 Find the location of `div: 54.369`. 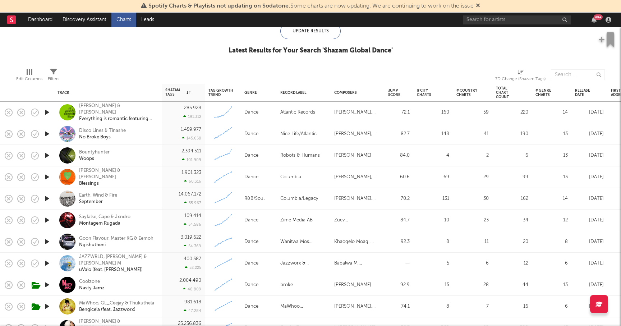

div: 54.369 is located at coordinates (192, 246).